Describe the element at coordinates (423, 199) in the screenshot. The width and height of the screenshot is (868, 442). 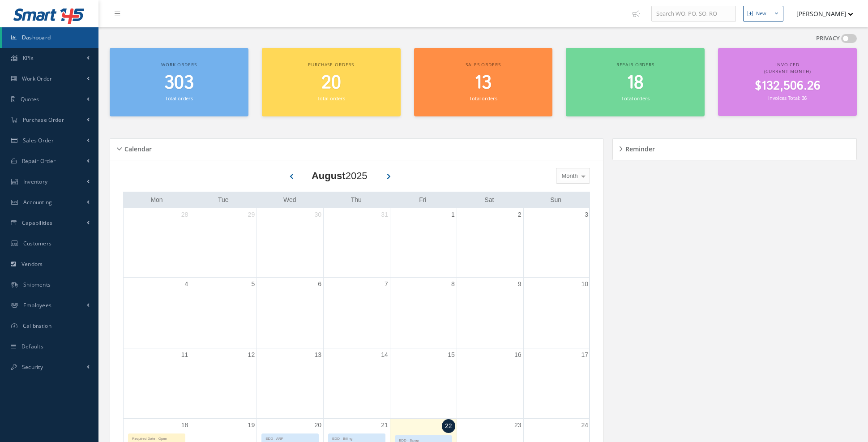
I see `a: Friday` at that location.